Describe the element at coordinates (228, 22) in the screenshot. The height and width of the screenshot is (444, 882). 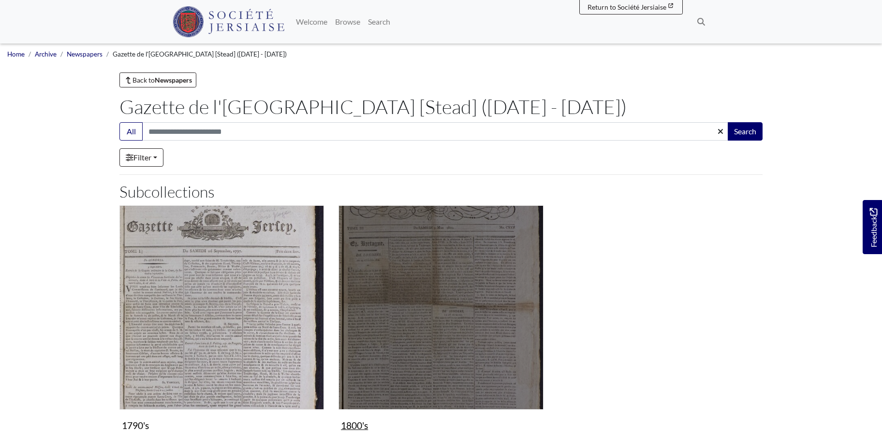
I see `img: Société Jersiaise` at that location.